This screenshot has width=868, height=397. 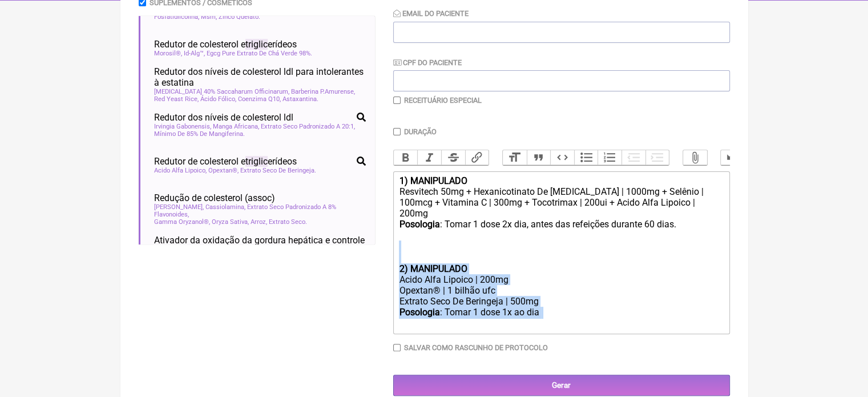 What do you see at coordinates (562, 385) in the screenshot?
I see `input: Gerar` at bounding box center [562, 385].